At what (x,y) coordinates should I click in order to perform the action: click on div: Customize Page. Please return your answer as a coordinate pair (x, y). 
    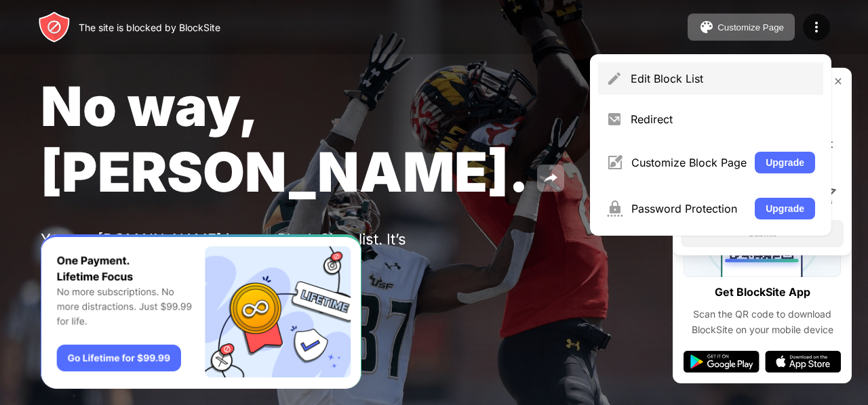
    Looking at the image, I should click on (751, 27).